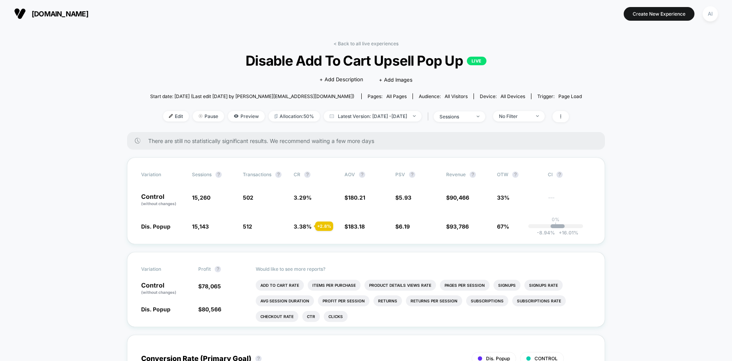 The image size is (732, 361). I want to click on span: 15,260, so click(201, 197).